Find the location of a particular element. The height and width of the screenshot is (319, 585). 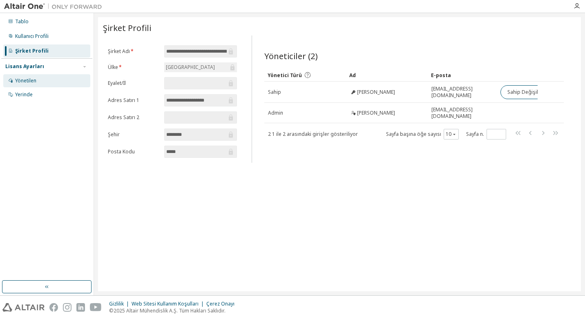

div: Kullanıcı Profili is located at coordinates (32, 36).